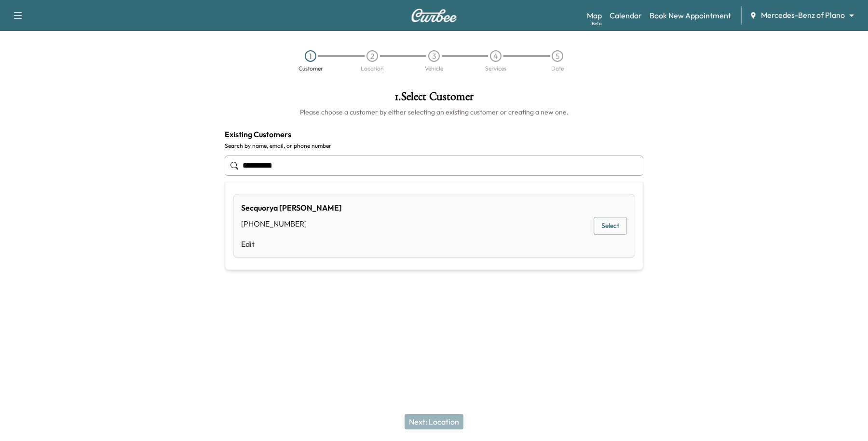 This screenshot has width=868, height=441. Describe the element at coordinates (434, 68) in the screenshot. I see `div: Vehicle` at that location.